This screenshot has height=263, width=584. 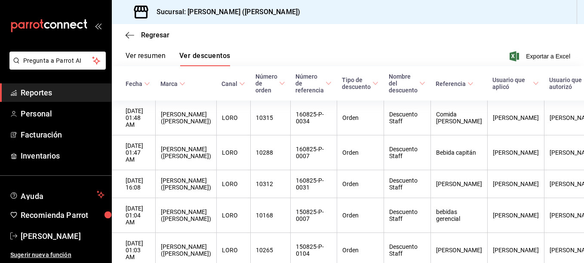 I want to click on font: Número de referencia, so click(x=310, y=83).